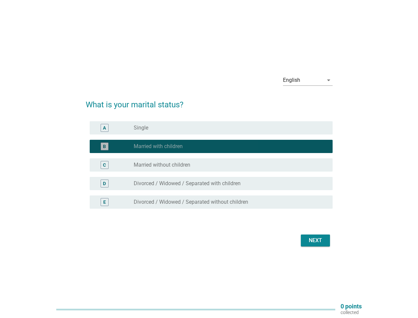 The height and width of the screenshot is (318, 418). What do you see at coordinates (191, 202) in the screenshot?
I see `label: Divorced / Widowed / Separated without children` at bounding box center [191, 202].